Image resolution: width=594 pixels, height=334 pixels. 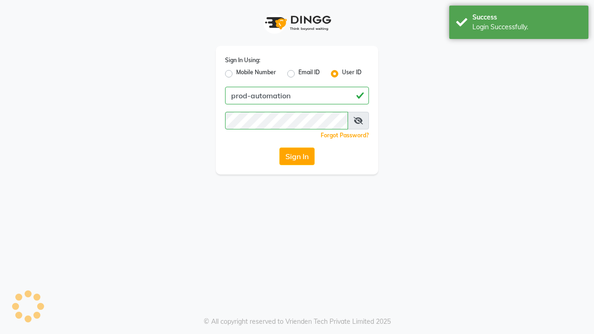 What do you see at coordinates (256, 74) in the screenshot?
I see `label: Mobile Number` at bounding box center [256, 74].